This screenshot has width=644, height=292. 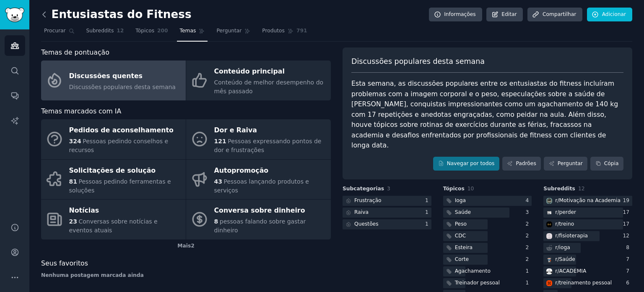 I want to click on font: 6, so click(x=627, y=283).